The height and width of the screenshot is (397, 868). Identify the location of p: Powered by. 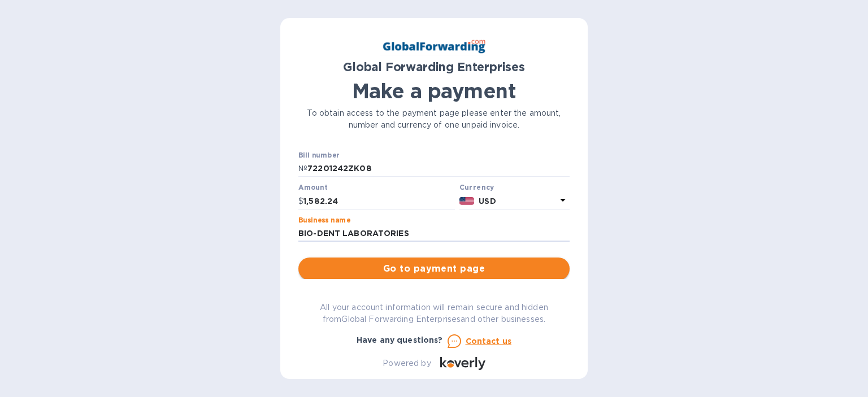
(406, 364).